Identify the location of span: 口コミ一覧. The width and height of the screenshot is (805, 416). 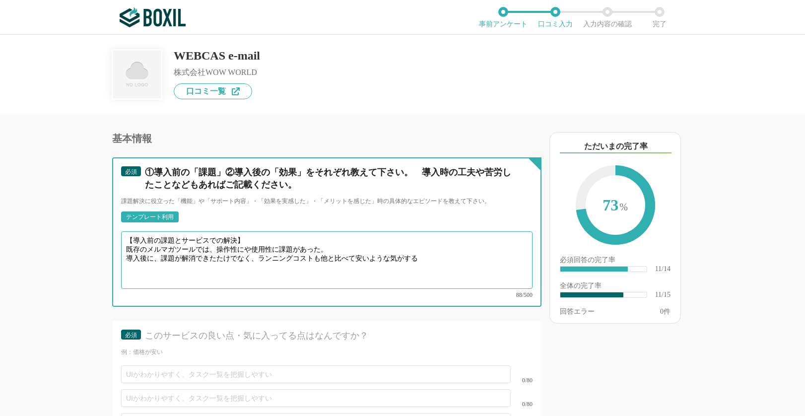
(206, 91).